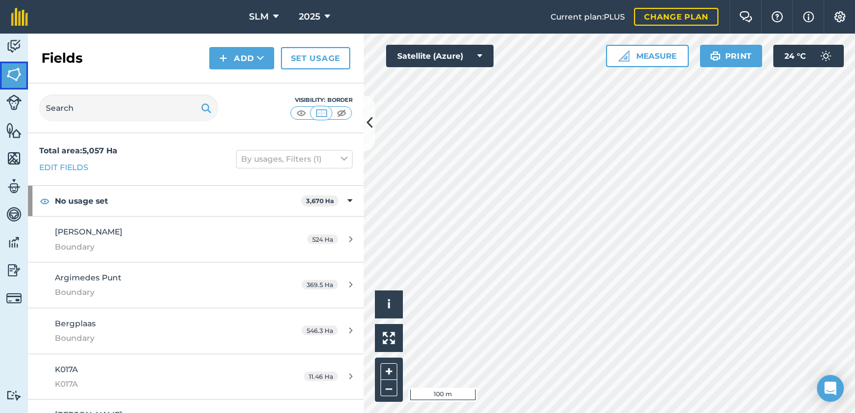 The width and height of the screenshot is (855, 413). Describe the element at coordinates (294, 159) in the screenshot. I see `button: By usages, Filters (1)` at that location.